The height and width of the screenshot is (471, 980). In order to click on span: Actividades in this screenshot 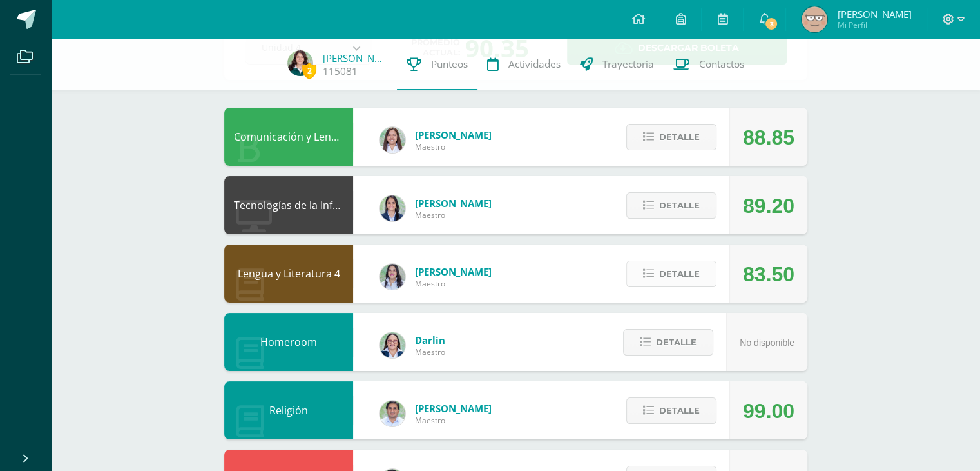, I will do `click(534, 64)`.